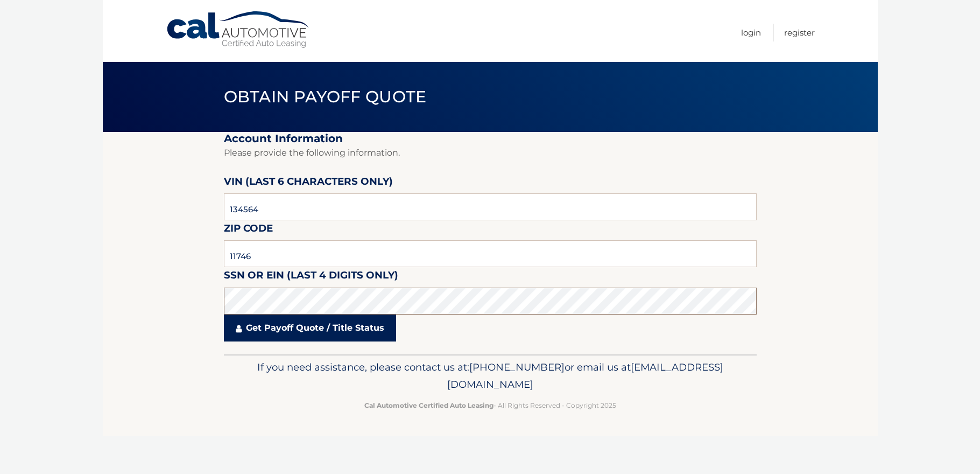  I want to click on p: If you need assistance, please contact us at: or email us at, so click(490, 376).